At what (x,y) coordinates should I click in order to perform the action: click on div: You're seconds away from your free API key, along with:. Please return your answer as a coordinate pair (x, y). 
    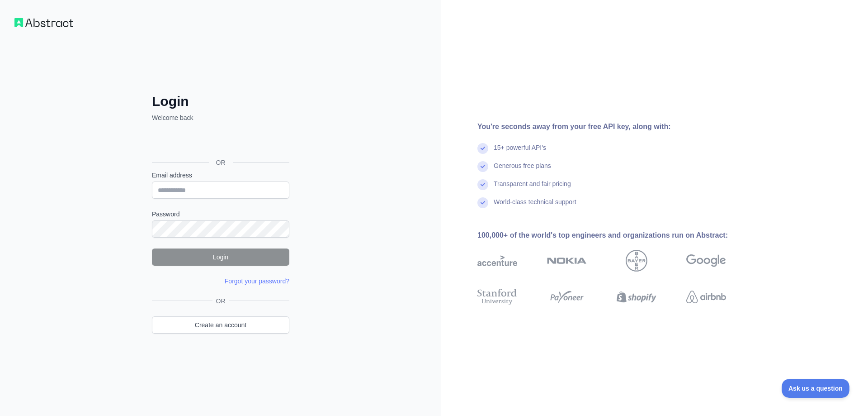
    Looking at the image, I should click on (616, 126).